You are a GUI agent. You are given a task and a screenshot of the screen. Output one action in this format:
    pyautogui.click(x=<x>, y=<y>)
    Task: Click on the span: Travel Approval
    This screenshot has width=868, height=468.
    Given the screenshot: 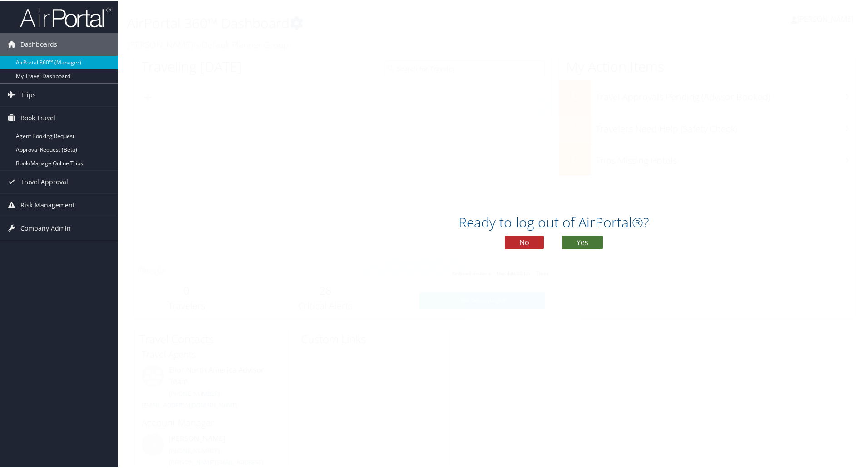 What is the action you would take?
    pyautogui.click(x=44, y=181)
    